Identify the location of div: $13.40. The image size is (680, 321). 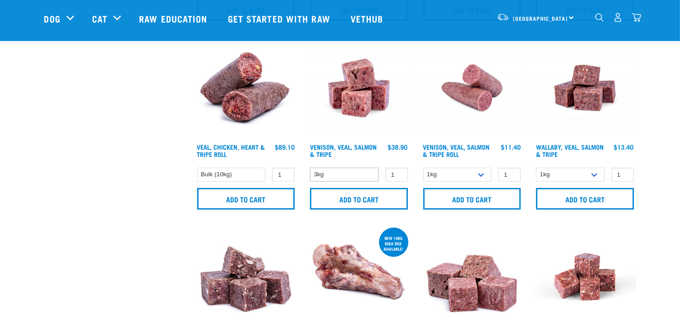
(624, 147).